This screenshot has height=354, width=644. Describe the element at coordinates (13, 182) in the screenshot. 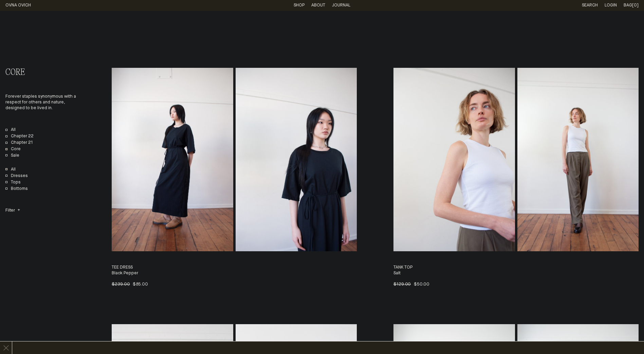

I see `a: Tops` at that location.